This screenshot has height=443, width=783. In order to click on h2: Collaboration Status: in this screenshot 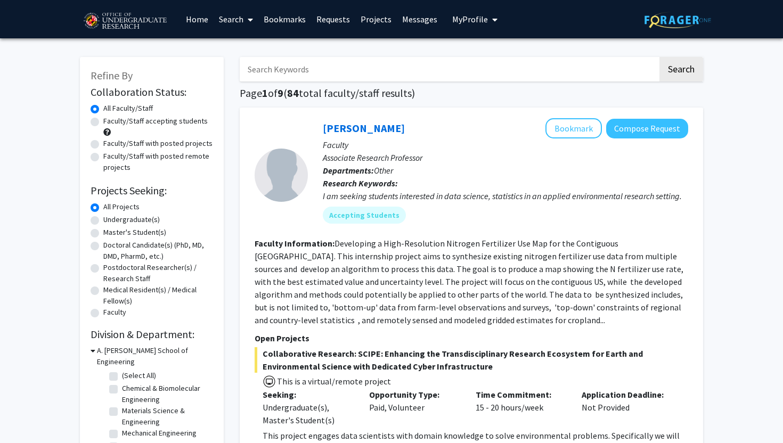, I will do `click(152, 92)`.